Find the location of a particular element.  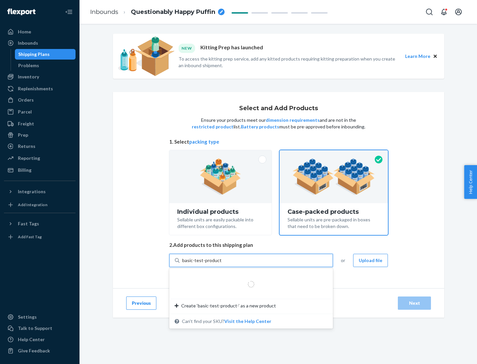

div: Parcel is located at coordinates (25, 112).